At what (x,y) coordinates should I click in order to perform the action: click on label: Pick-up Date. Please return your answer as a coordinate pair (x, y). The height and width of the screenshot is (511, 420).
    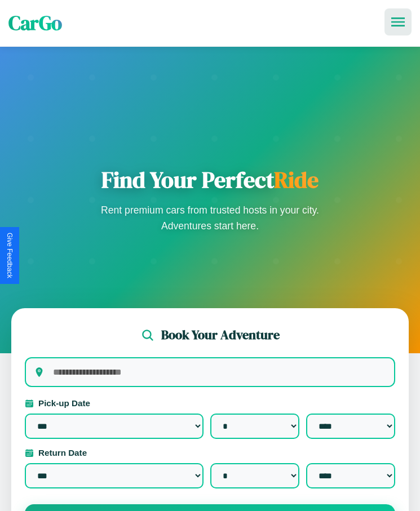
    Looking at the image, I should click on (210, 403).